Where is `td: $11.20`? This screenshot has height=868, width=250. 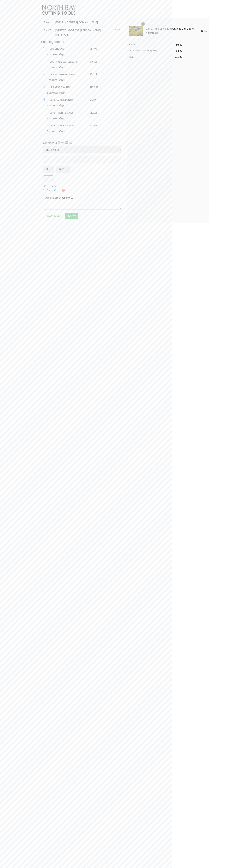 td: $11.20 is located at coordinates (178, 57).